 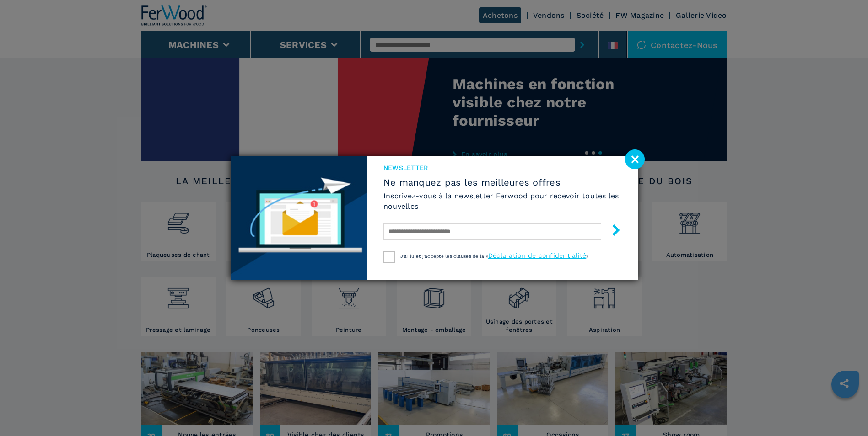 I want to click on a: Déclaration de confidentialité, so click(x=537, y=256).